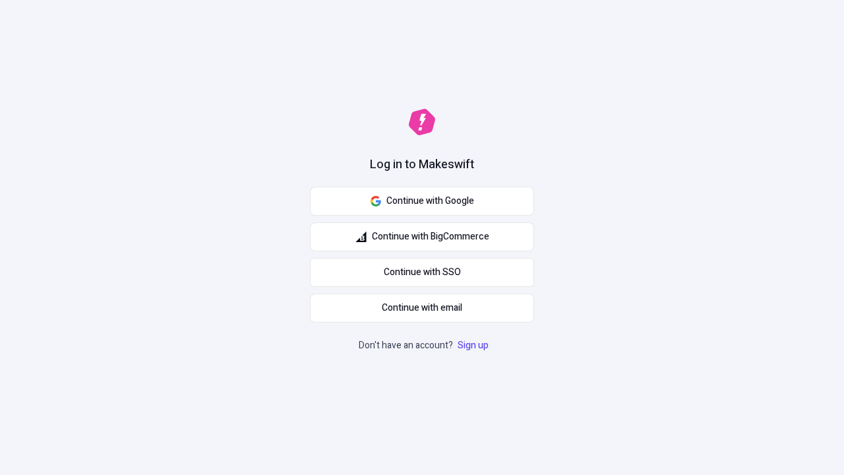 The width and height of the screenshot is (844, 475). What do you see at coordinates (422, 308) in the screenshot?
I see `button: Continue with email` at bounding box center [422, 308].